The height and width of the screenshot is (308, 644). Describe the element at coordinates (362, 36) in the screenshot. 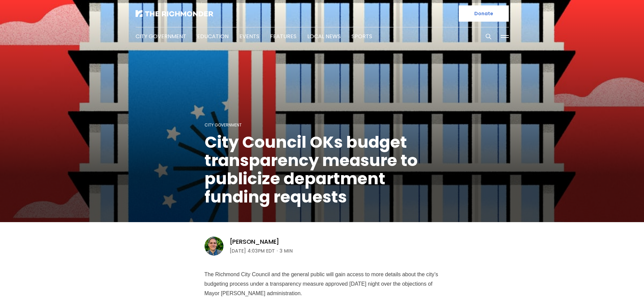

I see `a: Sports` at that location.